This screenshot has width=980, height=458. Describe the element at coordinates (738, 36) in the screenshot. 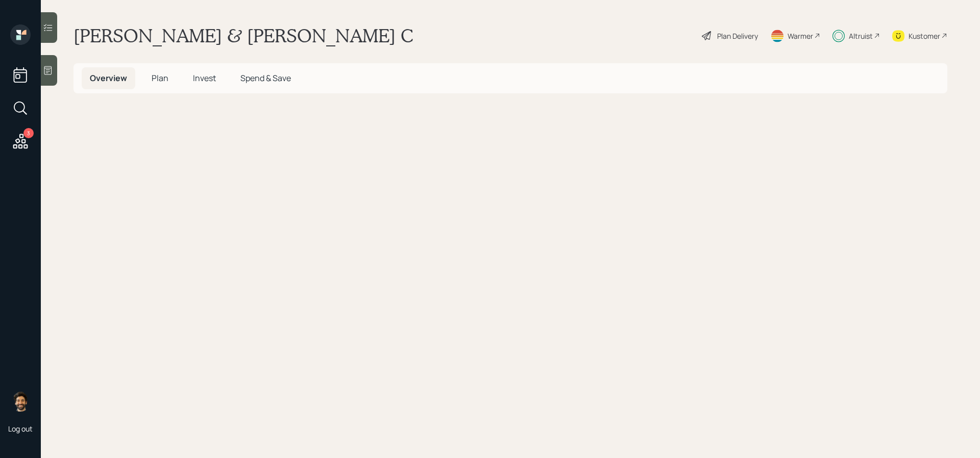

I see `div: Plan Delivery` at that location.